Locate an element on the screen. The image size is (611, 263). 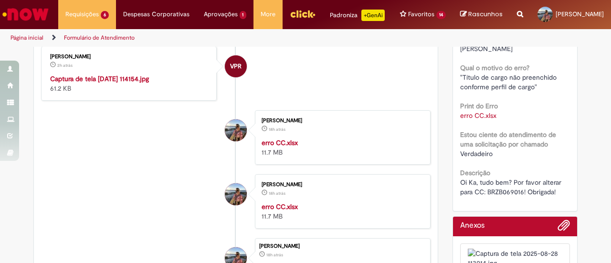
span: Oi Ka, tudo bem? Por favor alterar para CC: BRZB069016! Obrigada! is located at coordinates (512, 187).